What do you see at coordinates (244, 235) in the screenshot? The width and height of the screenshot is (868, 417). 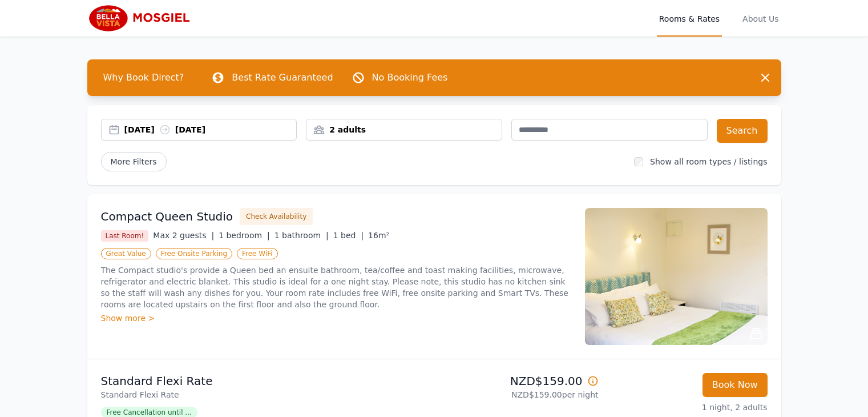 I see `span: 1 bedroom |` at bounding box center [244, 235].